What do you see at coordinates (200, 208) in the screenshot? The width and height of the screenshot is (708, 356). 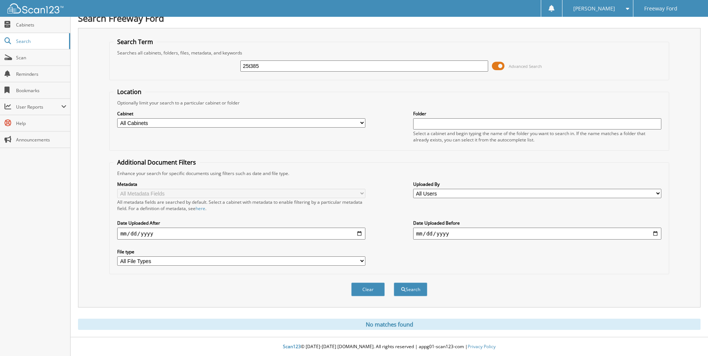 I see `a: here` at bounding box center [200, 208].